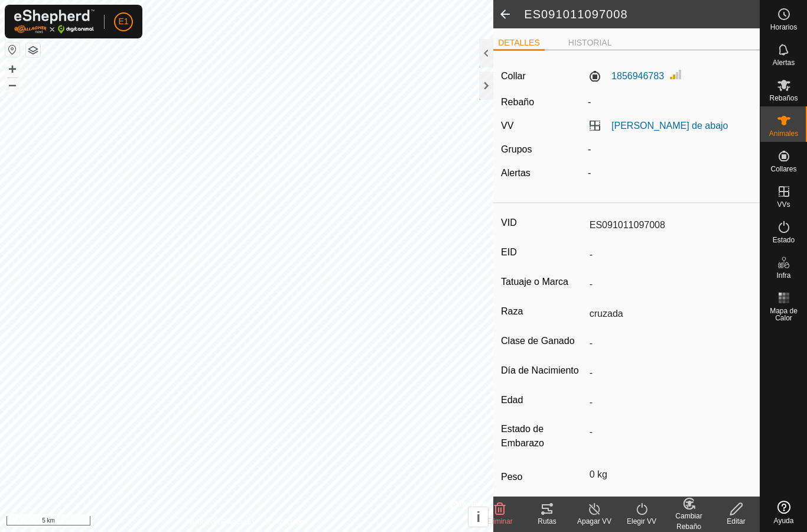 This screenshot has height=532, width=807. What do you see at coordinates (519, 44) in the screenshot?
I see `li: DETALLES` at bounding box center [519, 44].